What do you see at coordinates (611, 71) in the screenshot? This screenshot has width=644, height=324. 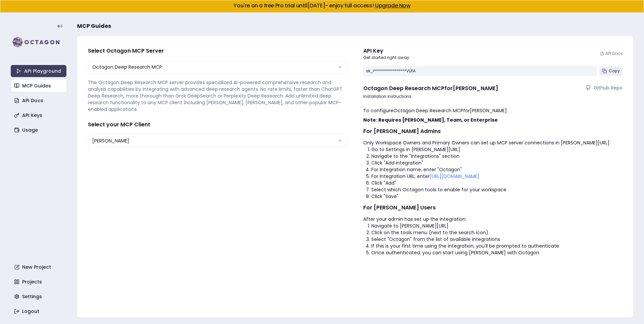 I see `button: Copy` at bounding box center [611, 71].